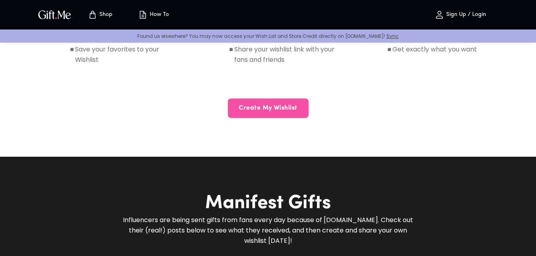 The width and height of the screenshot is (536, 256). What do you see at coordinates (392, 36) in the screenshot?
I see `a: Sync` at bounding box center [392, 36].